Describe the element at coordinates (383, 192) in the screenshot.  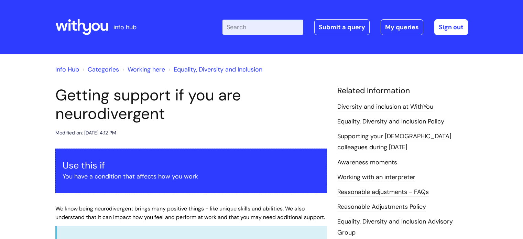
I see `a: Reasonable adjustments - FAQs` at that location.